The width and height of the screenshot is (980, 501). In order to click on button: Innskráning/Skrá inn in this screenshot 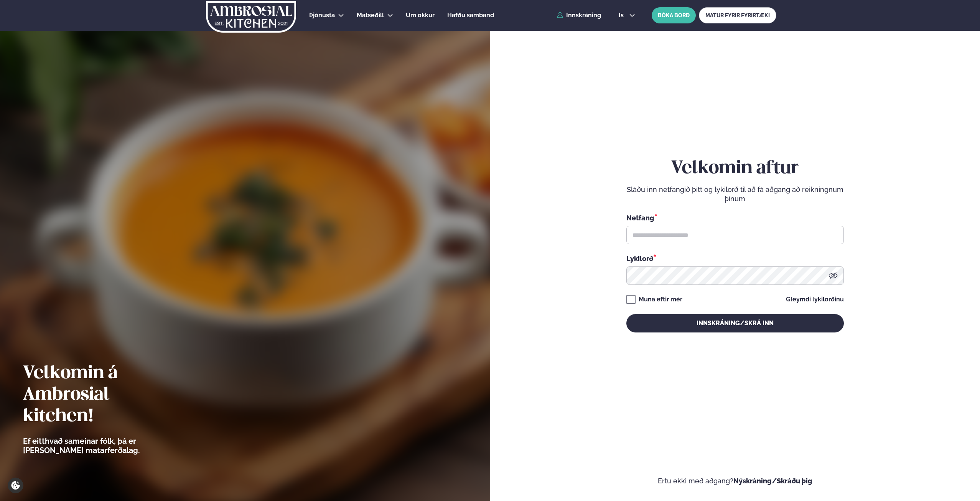, I will do `click(735, 323)`.